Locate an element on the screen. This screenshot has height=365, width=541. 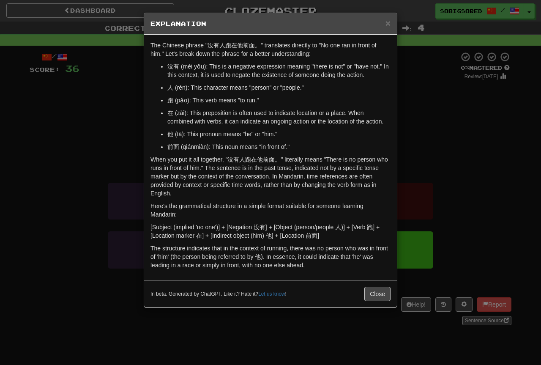
p: 前面 (qiánmiàn): This noun means "in front of." is located at coordinates (279, 147).